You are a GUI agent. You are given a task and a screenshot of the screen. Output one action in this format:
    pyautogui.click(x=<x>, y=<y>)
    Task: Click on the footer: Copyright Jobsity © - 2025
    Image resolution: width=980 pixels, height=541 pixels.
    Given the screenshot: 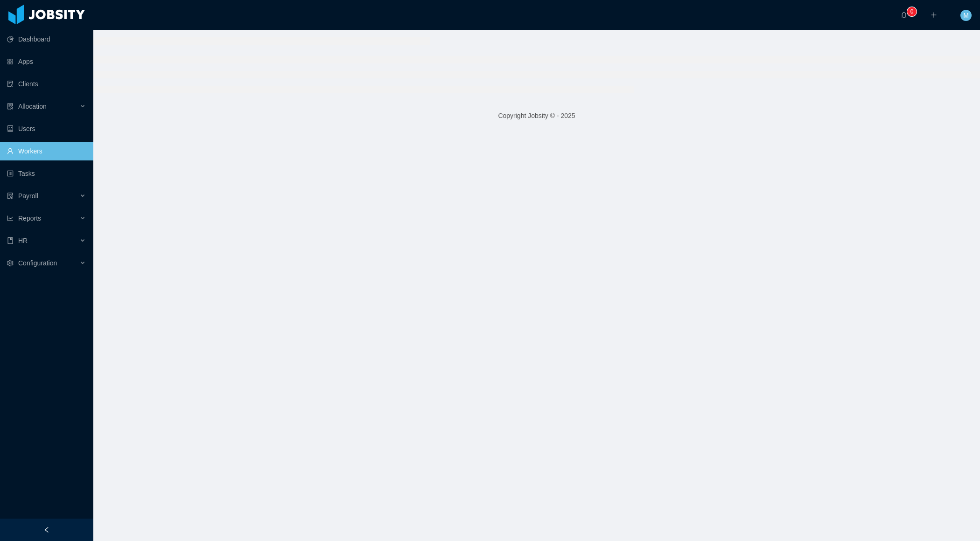 What is the action you would take?
    pyautogui.click(x=537, y=116)
    